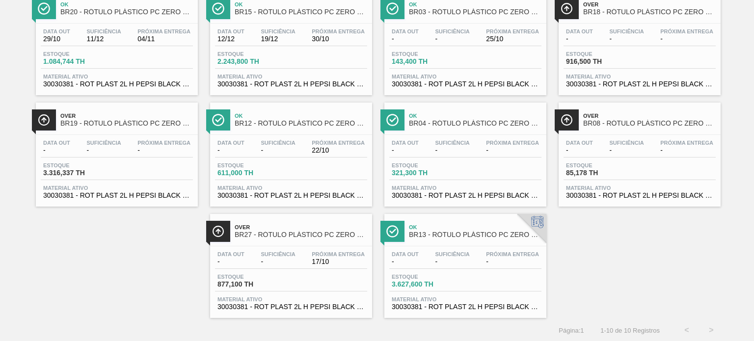 The height and width of the screenshot is (341, 754). Describe the element at coordinates (649, 12) in the screenshot. I see `span: BR18 - RÓTULO PLÁSTICO PC ZERO 2L H` at that location.